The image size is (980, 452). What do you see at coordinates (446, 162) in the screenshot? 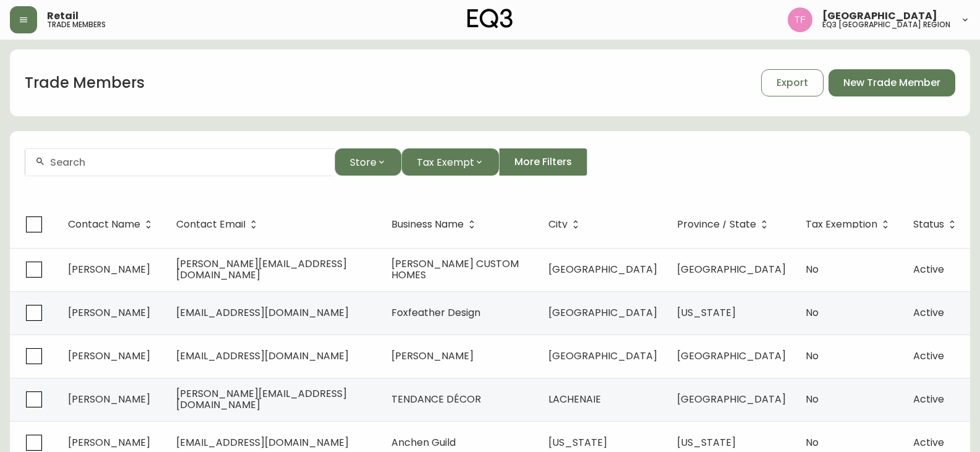
I see `span: Tax Exempt` at bounding box center [446, 162].